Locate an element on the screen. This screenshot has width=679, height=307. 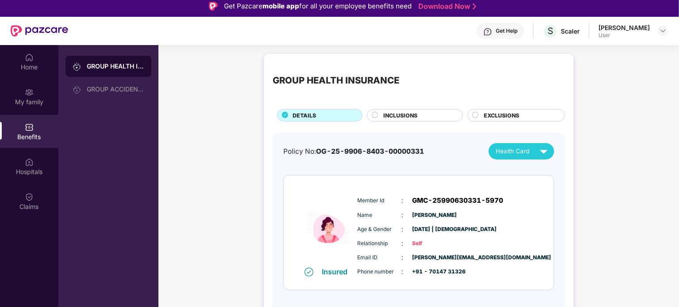
span: OG-25-9906-8403-00000331 is located at coordinates (370, 151).